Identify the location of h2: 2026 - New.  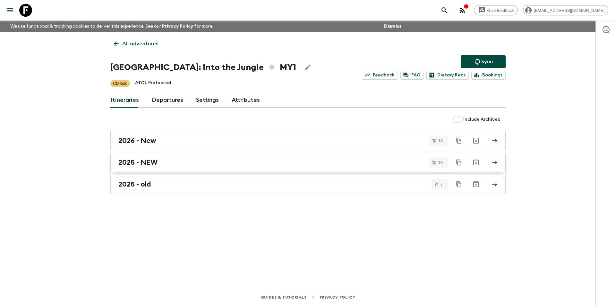
(137, 141).